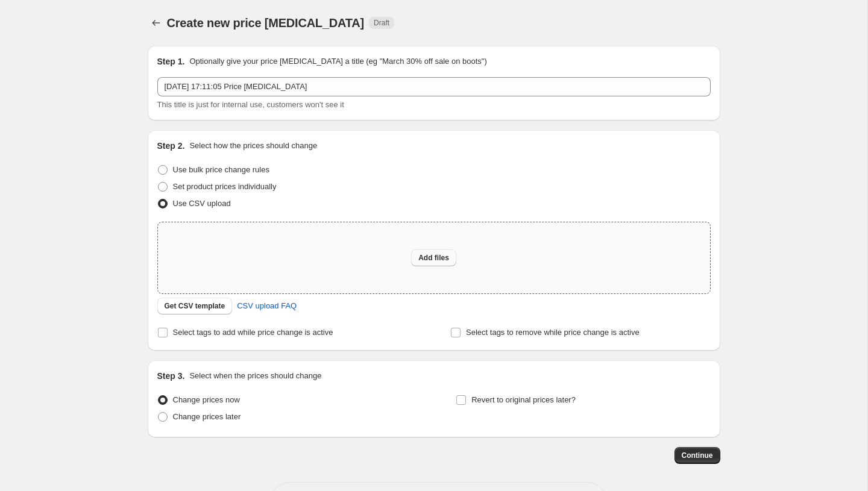  What do you see at coordinates (523, 400) in the screenshot?
I see `span: Revert to original prices later?` at bounding box center [523, 400].